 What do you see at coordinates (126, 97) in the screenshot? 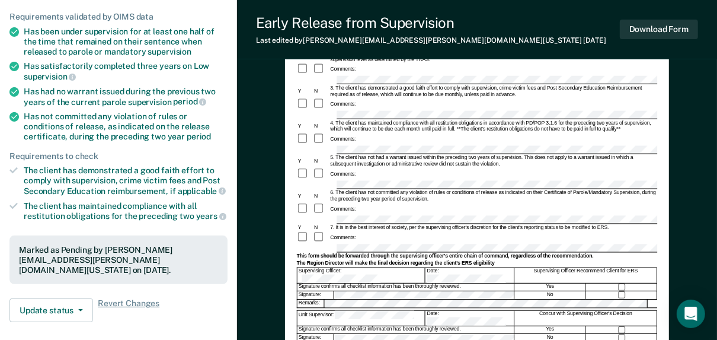
I see `div: Has had no warrant issued during the previous two years of the current parole supervision` at bounding box center [126, 97].